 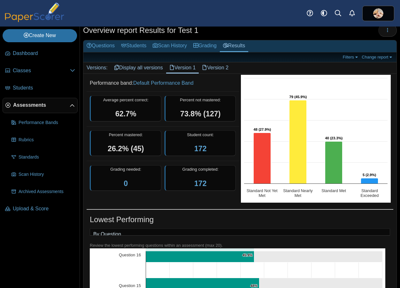 I want to click on a: Classes, so click(x=40, y=71).